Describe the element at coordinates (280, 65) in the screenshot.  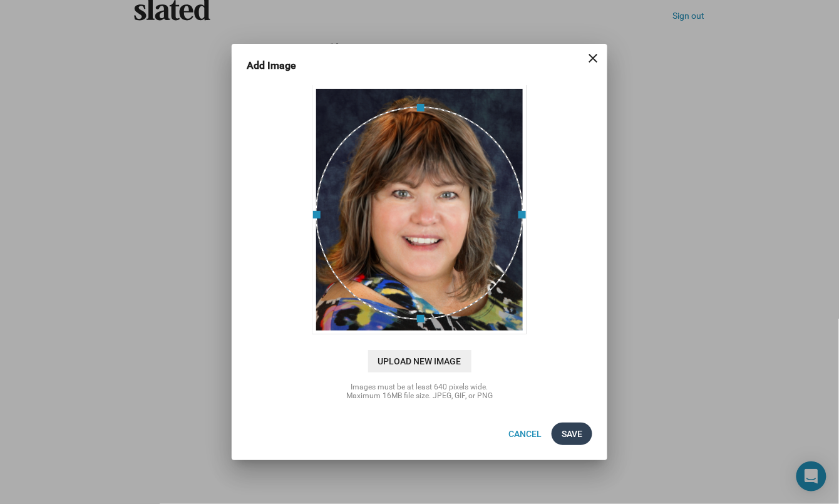
I see `h3: Add Image` at that location.